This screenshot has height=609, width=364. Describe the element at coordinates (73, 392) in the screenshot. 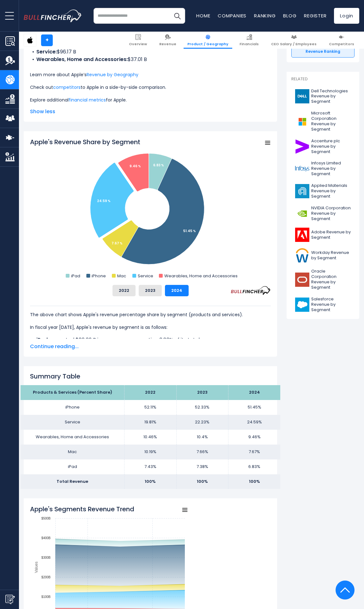

I see `th: Products & Services (Percent Share)` at that location.